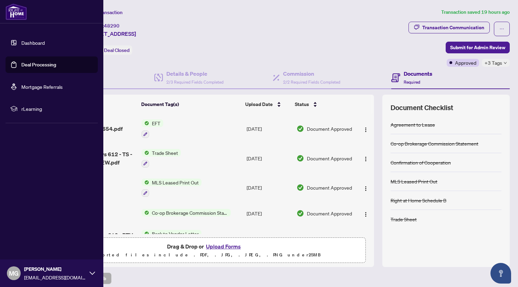 The width and height of the screenshot is (518, 287). I want to click on button: Status IconBack to Vendor Letter, so click(172, 240).